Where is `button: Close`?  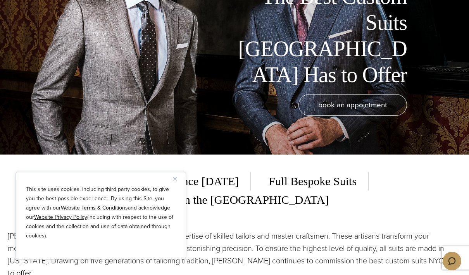
button: Close is located at coordinates (178, 179).